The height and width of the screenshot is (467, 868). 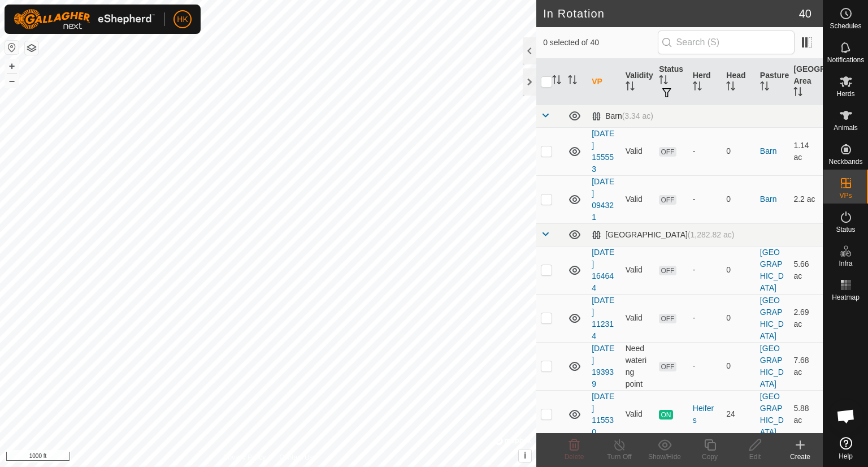 I want to click on a: Privacy Policy, so click(x=245, y=457).